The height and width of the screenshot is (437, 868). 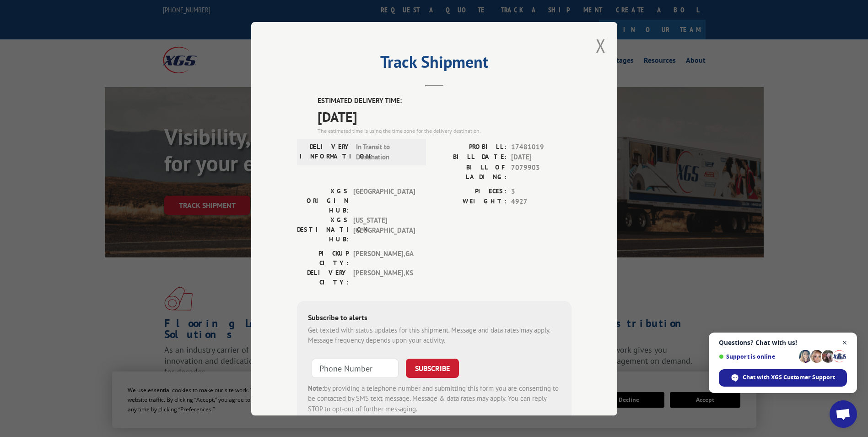 I want to click on span: Questions? Chat with us!, so click(x=783, y=343).